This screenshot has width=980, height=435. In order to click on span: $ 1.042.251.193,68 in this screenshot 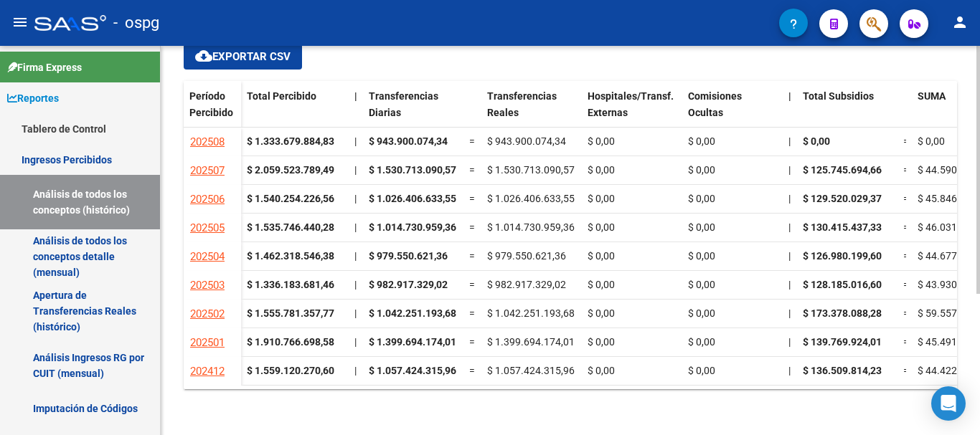, I will do `click(531, 313)`.